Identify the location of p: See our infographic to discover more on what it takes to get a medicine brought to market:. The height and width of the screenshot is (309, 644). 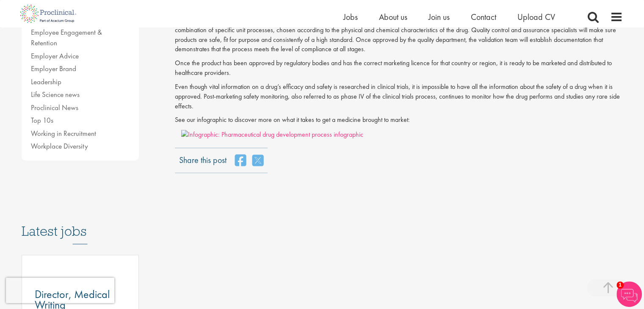
(399, 120).